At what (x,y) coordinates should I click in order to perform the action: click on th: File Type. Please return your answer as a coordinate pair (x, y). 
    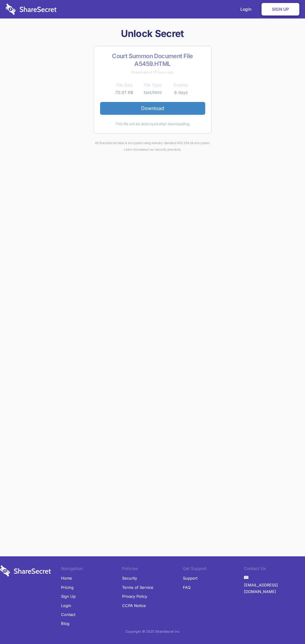
    Looking at the image, I should click on (152, 85).